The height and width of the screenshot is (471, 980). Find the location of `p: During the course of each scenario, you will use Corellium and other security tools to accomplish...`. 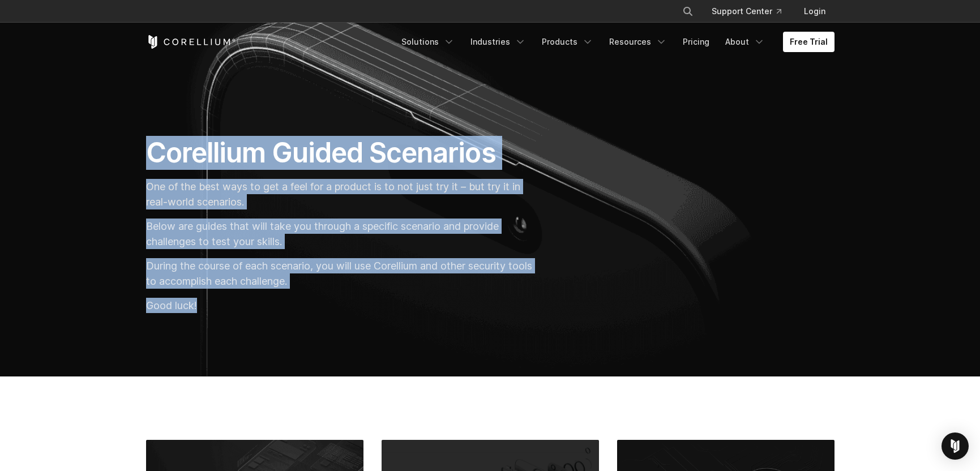

p: During the course of each scenario, you will use Corellium and other security tools to accomplish... is located at coordinates (342, 273).